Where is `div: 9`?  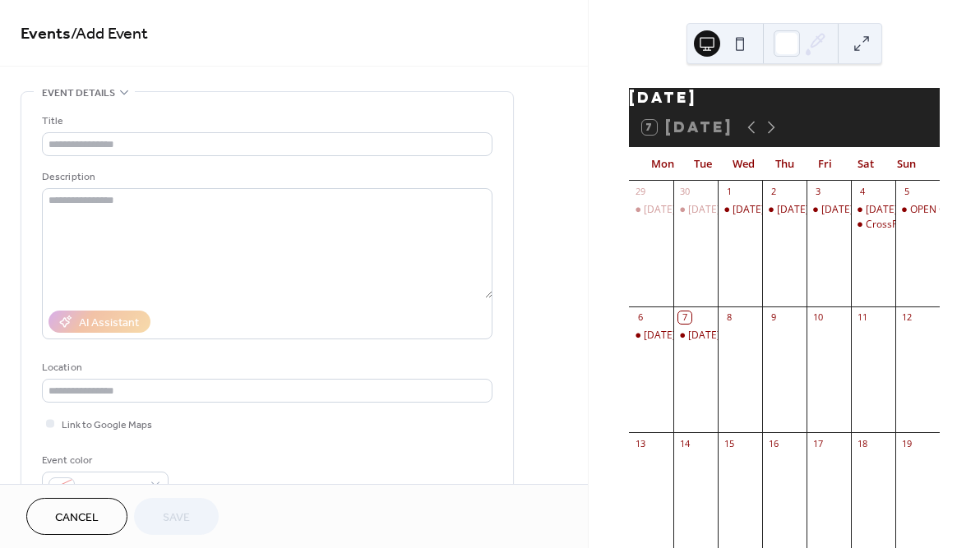
div: 9 is located at coordinates (773, 318).